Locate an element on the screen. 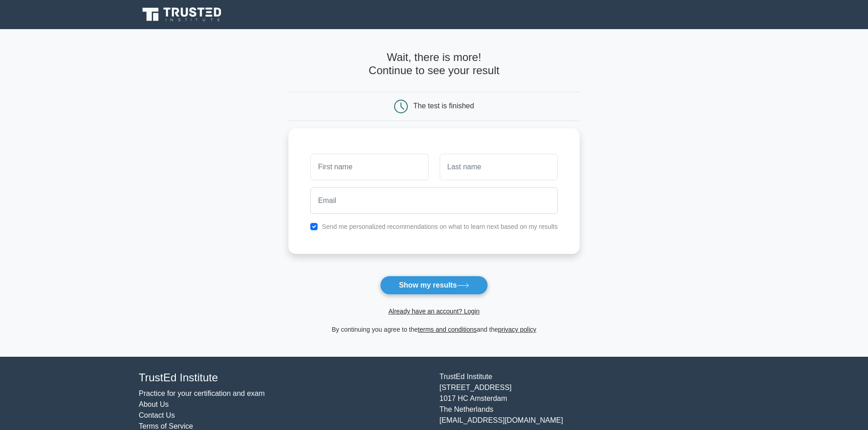  h4: TrustEd Institute is located at coordinates (284, 378).